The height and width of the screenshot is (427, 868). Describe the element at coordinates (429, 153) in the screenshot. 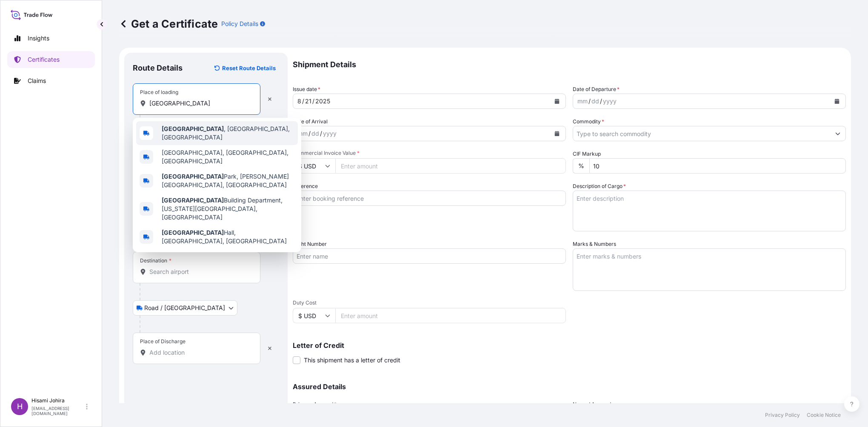

I see `span: Commercial Invoice Value` at that location.